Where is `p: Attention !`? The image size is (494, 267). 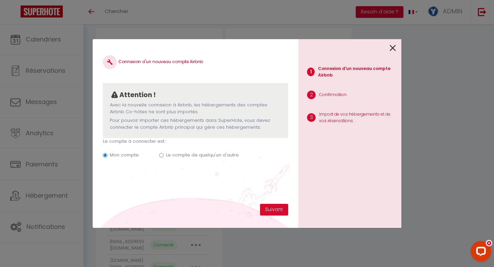 p: Attention ! is located at coordinates (138, 95).